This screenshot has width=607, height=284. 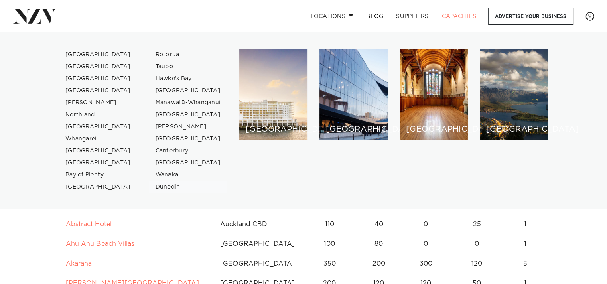 I want to click on a: Manawatū-Whanganui, so click(x=188, y=103).